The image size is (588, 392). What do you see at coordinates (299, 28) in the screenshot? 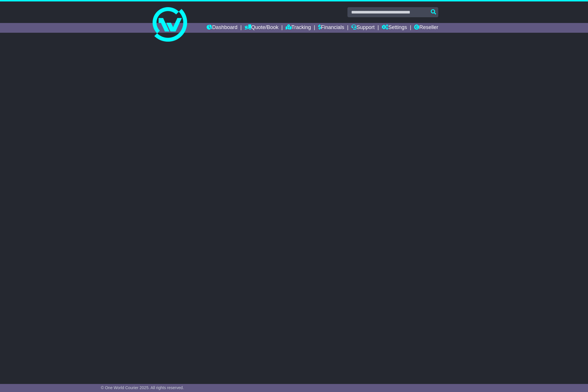
I see `a: Tracking` at bounding box center [299, 28].